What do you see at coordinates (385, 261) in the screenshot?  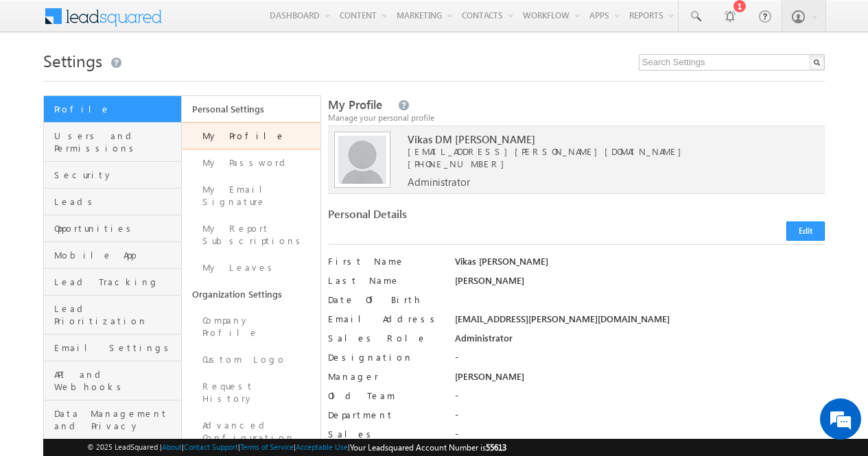 I see `label: First Name` at bounding box center [385, 261].